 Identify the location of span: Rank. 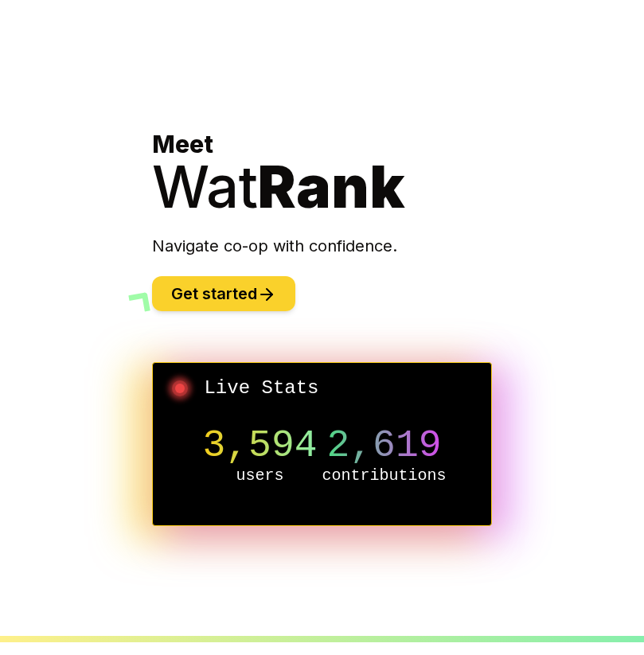
(331, 186).